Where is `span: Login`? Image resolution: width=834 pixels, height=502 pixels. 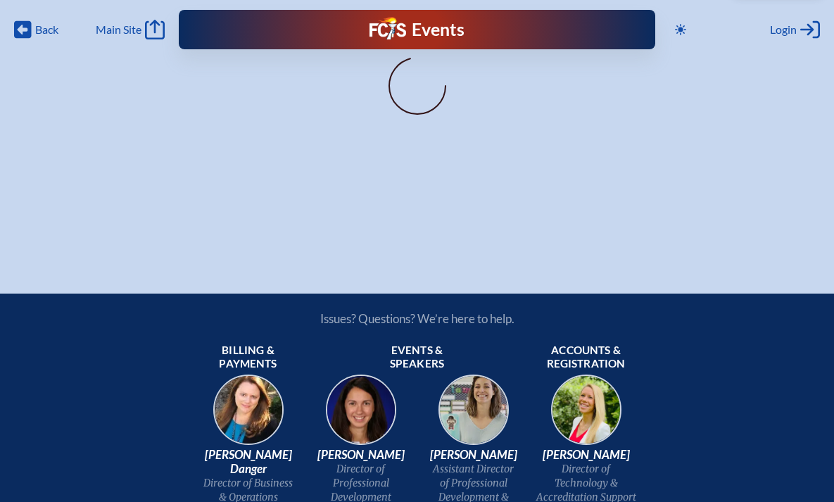
span: Login is located at coordinates (783, 30).